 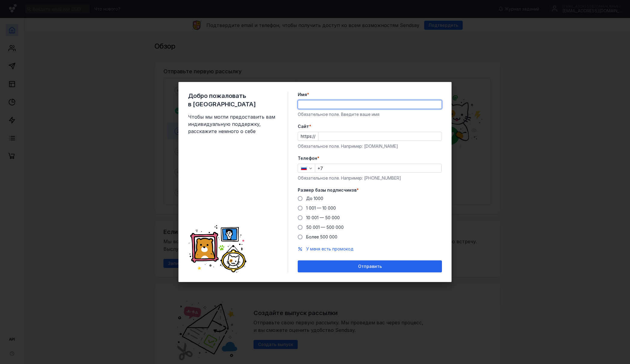 What do you see at coordinates (330, 248) in the screenshot?
I see `span: У меня есть промокод` at bounding box center [330, 248].